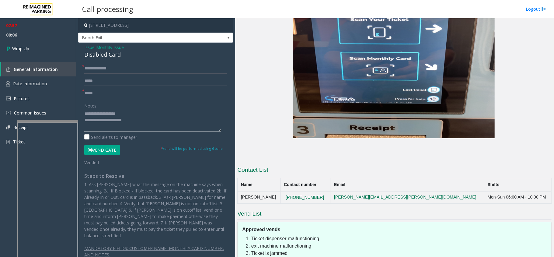 Image resolution: width=554 pixels, height=257 pixels. What do you see at coordinates (155, 176) in the screenshot?
I see `h4: Steps to Resolve` at bounding box center [155, 176].